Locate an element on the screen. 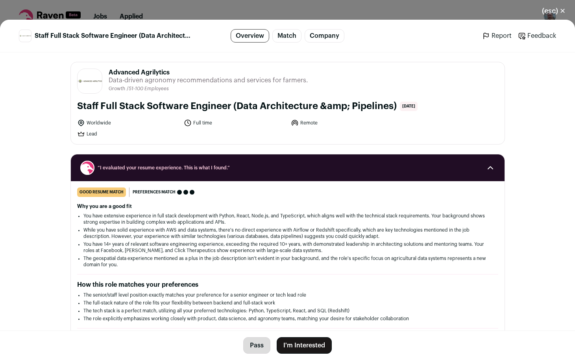 The width and height of the screenshot is (575, 360). a: Company is located at coordinates (324, 36).